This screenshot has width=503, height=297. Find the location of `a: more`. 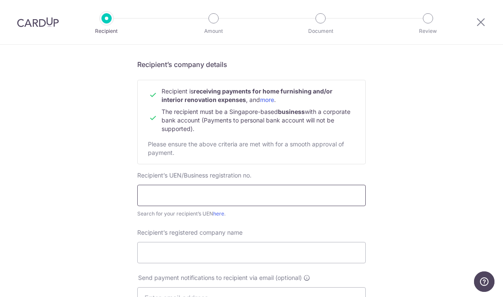

a: more is located at coordinates (267, 99).